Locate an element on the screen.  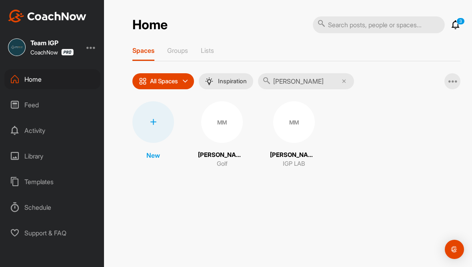
p: 3 is located at coordinates (460, 21).